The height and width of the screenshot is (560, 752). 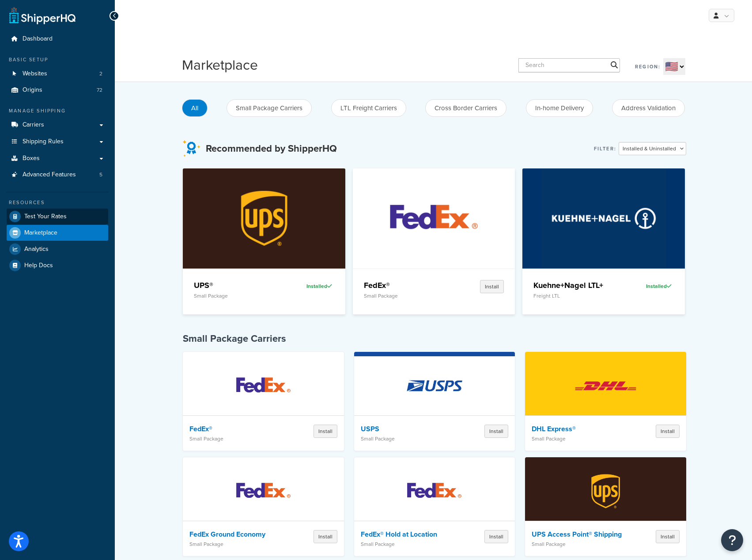 What do you see at coordinates (58, 90) in the screenshot?
I see `a: Origins72` at bounding box center [58, 90].